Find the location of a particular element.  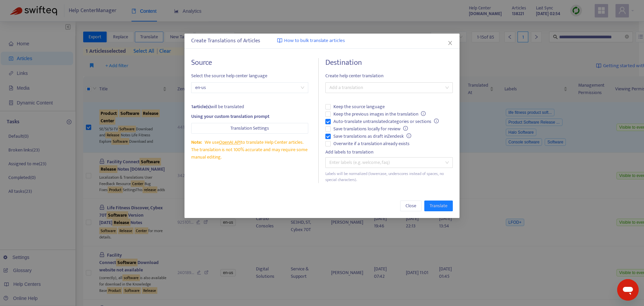

a: How to bulk translate articles is located at coordinates (311, 41).